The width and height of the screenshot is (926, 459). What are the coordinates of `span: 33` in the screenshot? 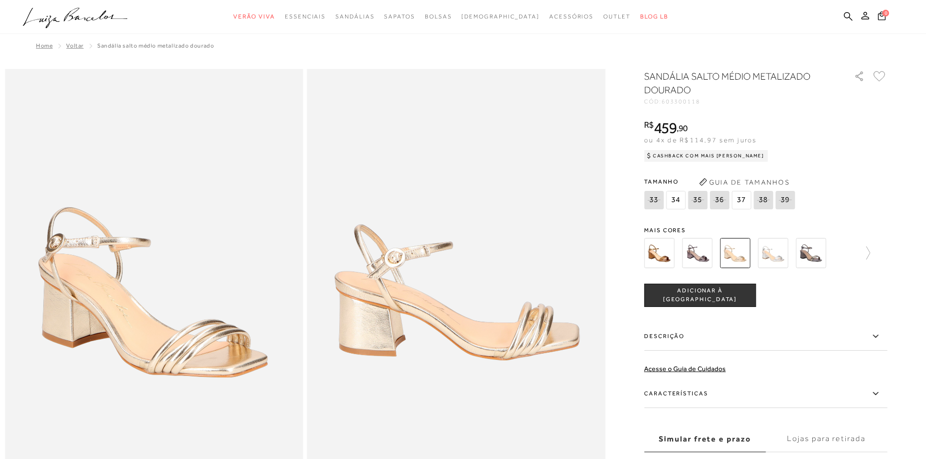 It's located at (654, 200).